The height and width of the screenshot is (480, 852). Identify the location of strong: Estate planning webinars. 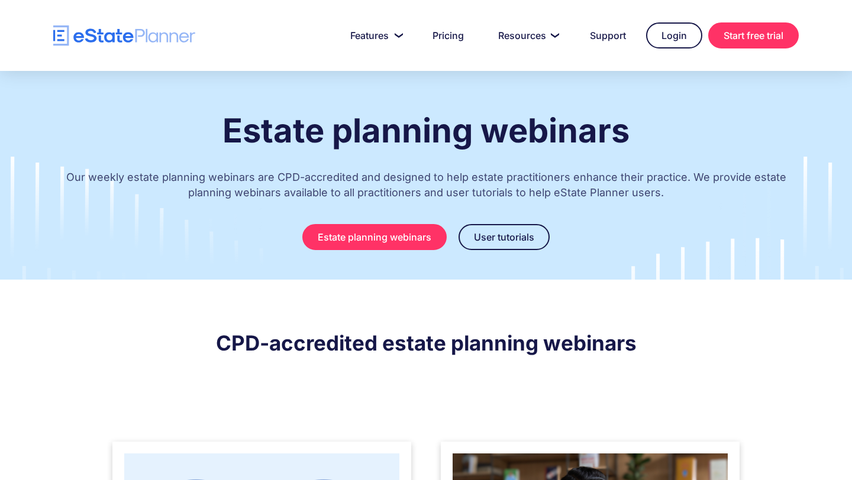
(426, 131).